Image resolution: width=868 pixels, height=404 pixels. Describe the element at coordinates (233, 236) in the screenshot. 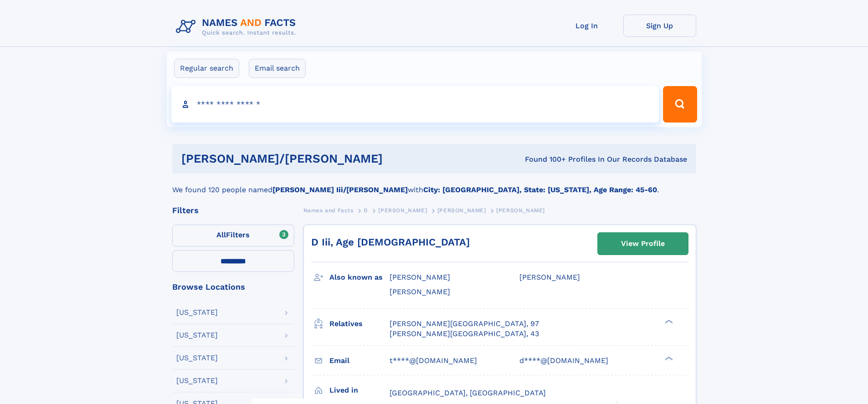

I see `label: Filters` at that location.